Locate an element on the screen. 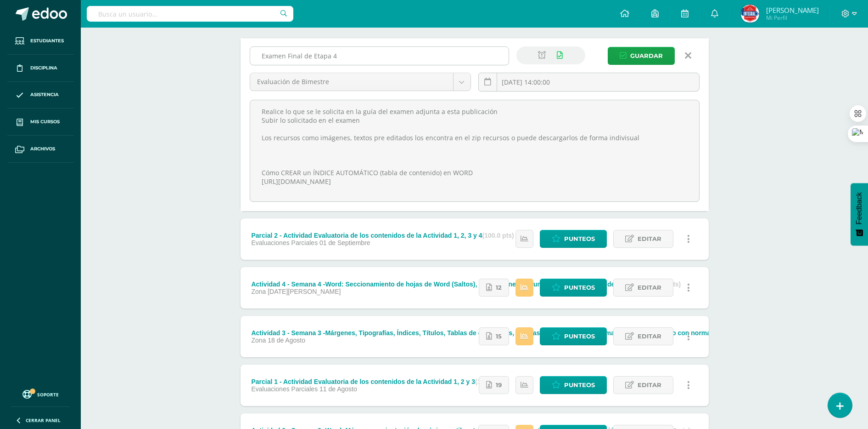 The image size is (868, 429). a: 15 is located at coordinates (494, 336).